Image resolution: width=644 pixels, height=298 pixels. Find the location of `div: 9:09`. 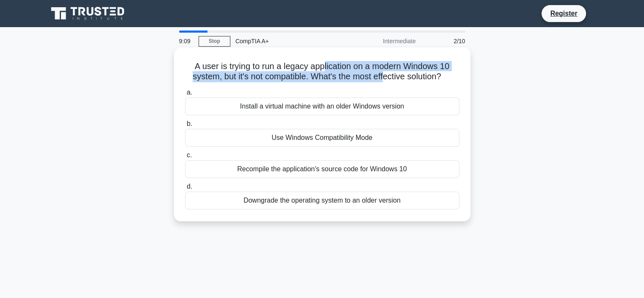

div: 9:09 is located at coordinates (186, 41).